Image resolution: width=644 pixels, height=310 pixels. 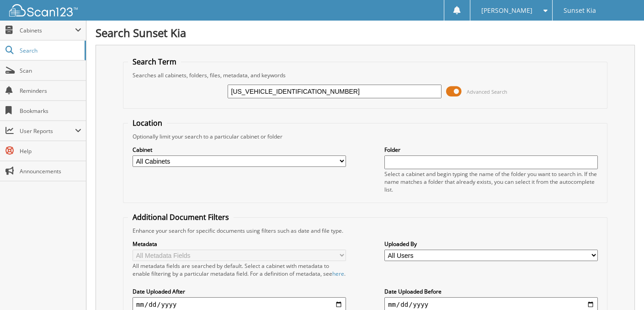 What do you see at coordinates (338, 274) in the screenshot?
I see `a: here` at bounding box center [338, 274].